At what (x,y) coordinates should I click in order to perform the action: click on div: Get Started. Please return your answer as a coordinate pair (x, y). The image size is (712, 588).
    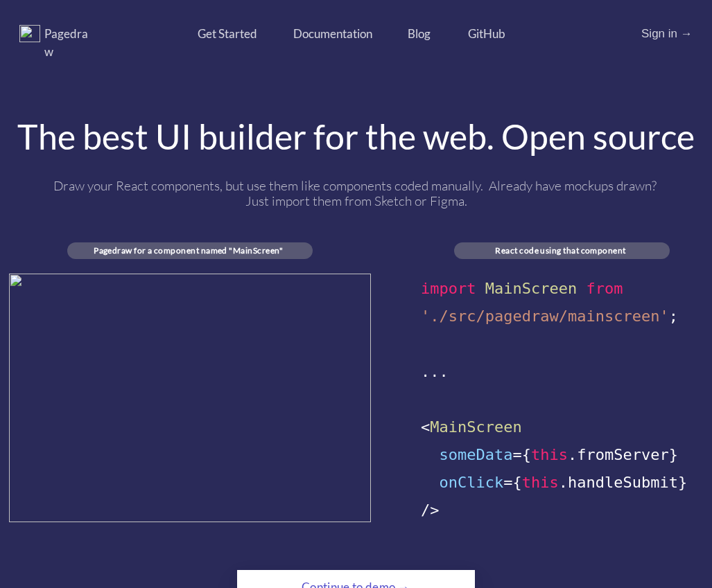
    Looking at the image, I should click on (227, 34).